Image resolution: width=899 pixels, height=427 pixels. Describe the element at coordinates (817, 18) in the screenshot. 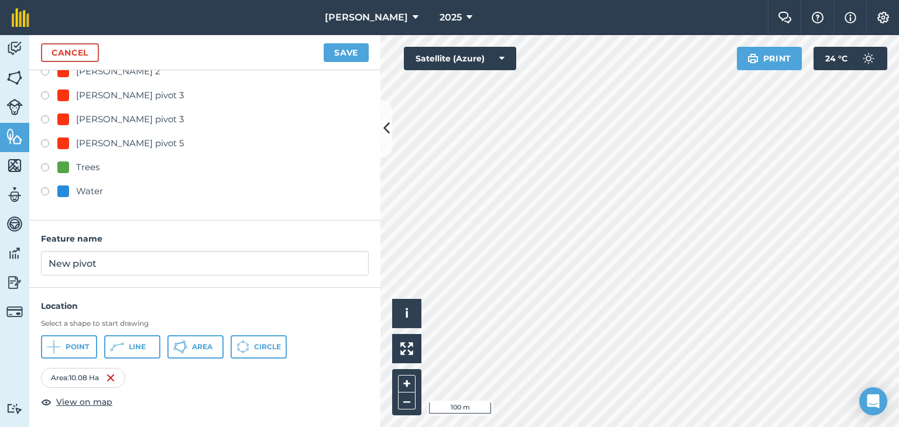

I see `img: A question mark icon` at that location.